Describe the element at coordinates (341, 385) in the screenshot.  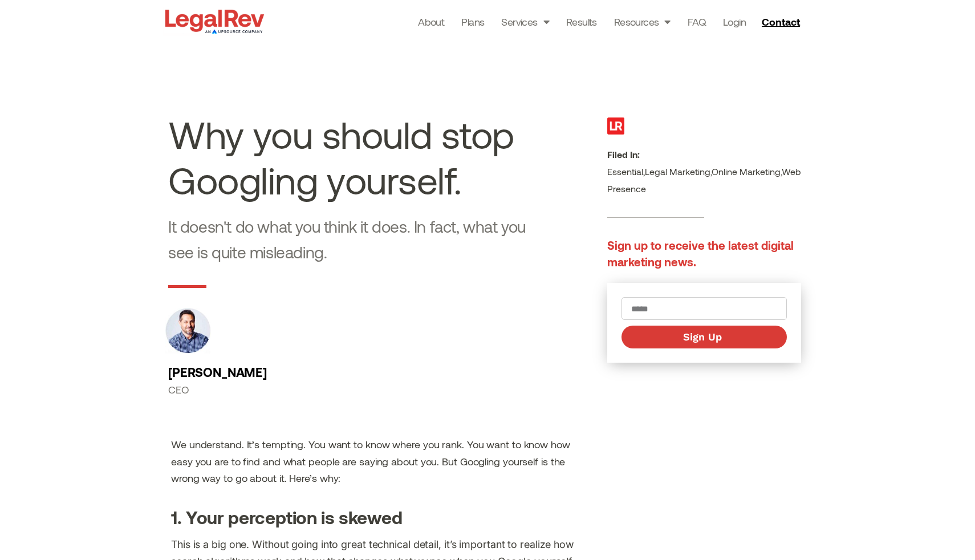
I see `div: CEO` at that location.